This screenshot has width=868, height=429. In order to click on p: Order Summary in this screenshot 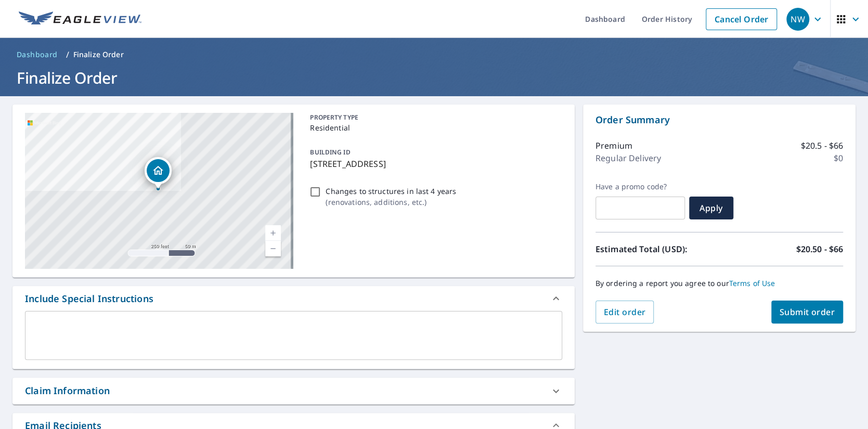, I will do `click(719, 119)`.